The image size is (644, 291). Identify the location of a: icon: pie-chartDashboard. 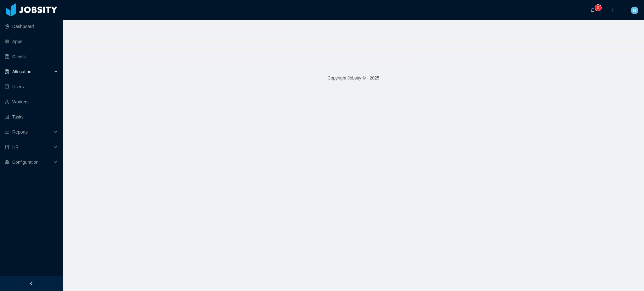
(32, 27).